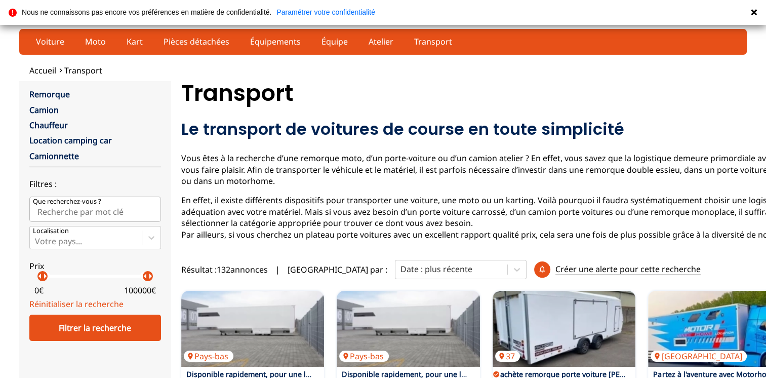  I want to click on p: Créer une alerte pour cette recherche, so click(628, 269).